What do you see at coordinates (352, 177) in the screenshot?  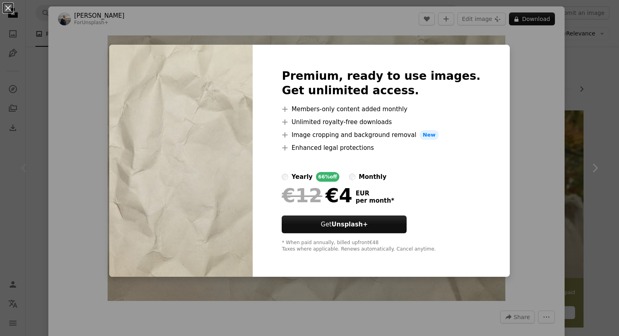 I see `input: monthly` at bounding box center [352, 177].